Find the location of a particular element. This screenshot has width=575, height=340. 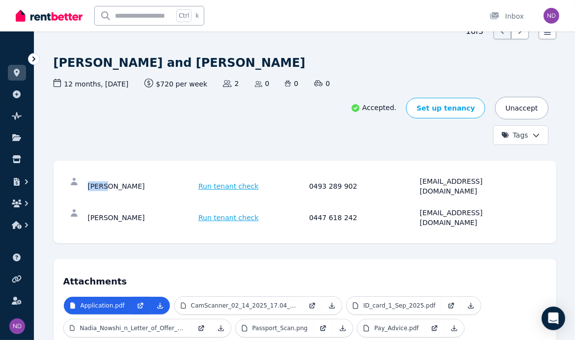

a: Nadia_Nowshi_n_Letter_of_Offer_2.pdf is located at coordinates (128, 328).